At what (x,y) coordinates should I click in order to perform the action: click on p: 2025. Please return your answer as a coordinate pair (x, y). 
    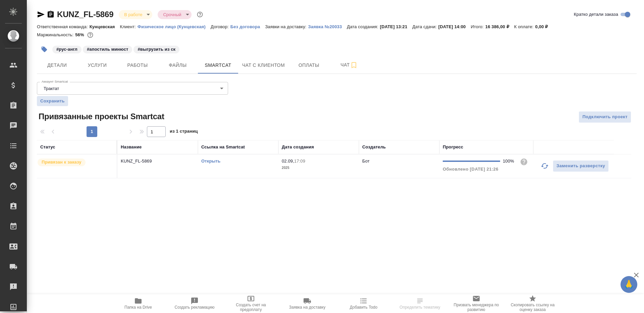
    Looking at the image, I should click on (319, 168).